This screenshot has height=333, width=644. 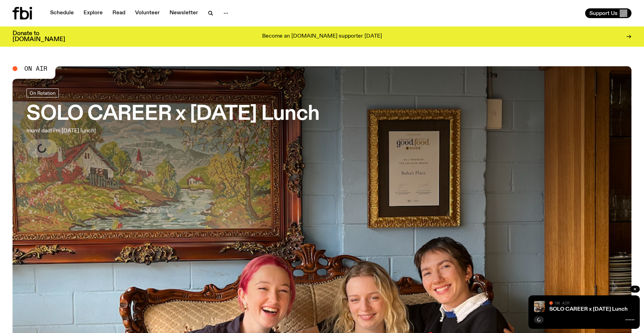 I want to click on span: On Rotation, so click(x=42, y=92).